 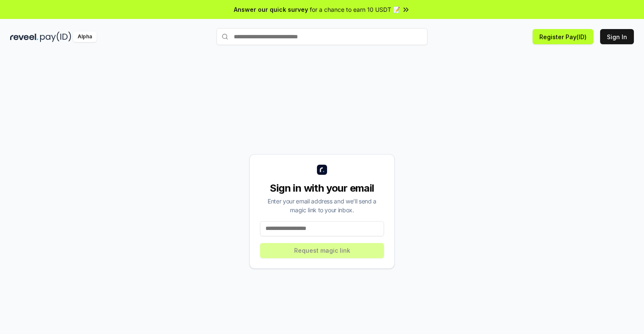 I want to click on img: reveel_dark, so click(x=24, y=37).